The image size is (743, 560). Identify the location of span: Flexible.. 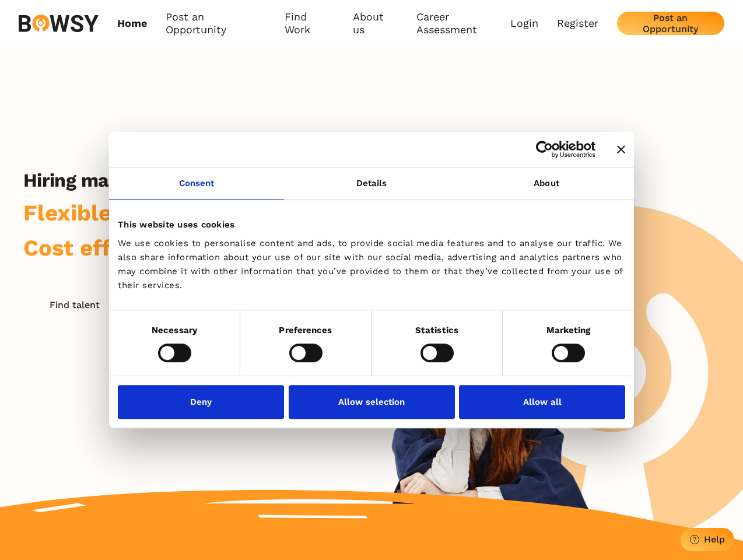
(71, 212).